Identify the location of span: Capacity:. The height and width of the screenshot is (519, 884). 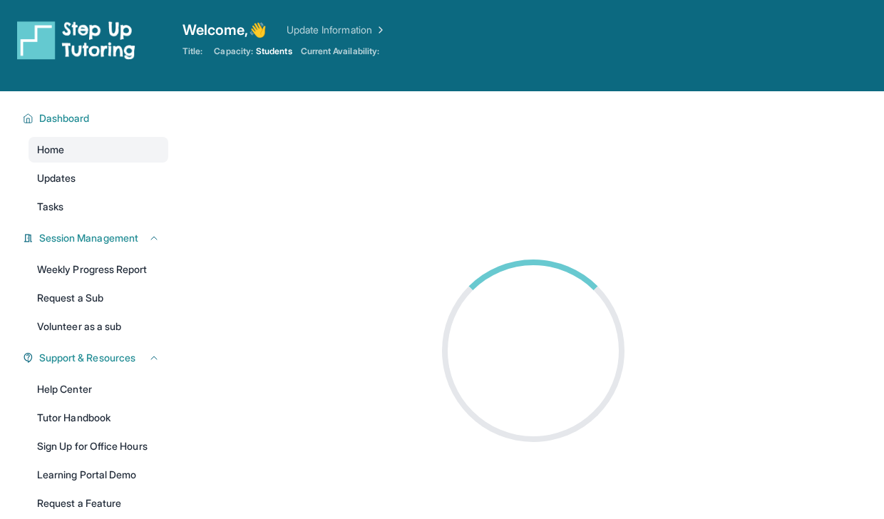
(233, 51).